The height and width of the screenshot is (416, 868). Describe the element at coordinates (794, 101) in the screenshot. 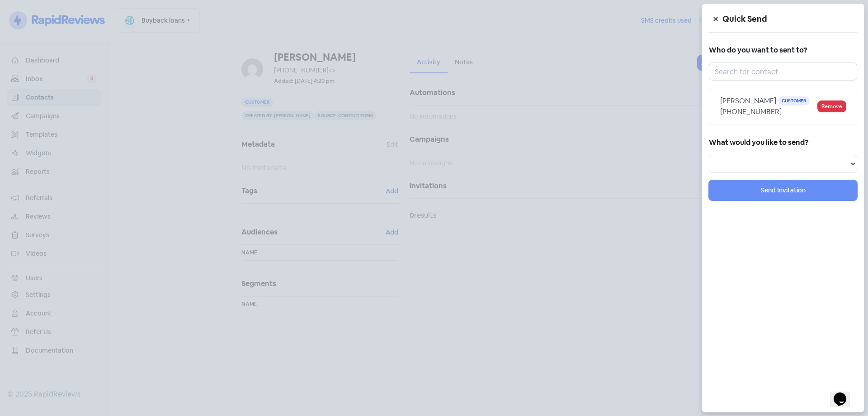

I see `span: Customer` at that location.